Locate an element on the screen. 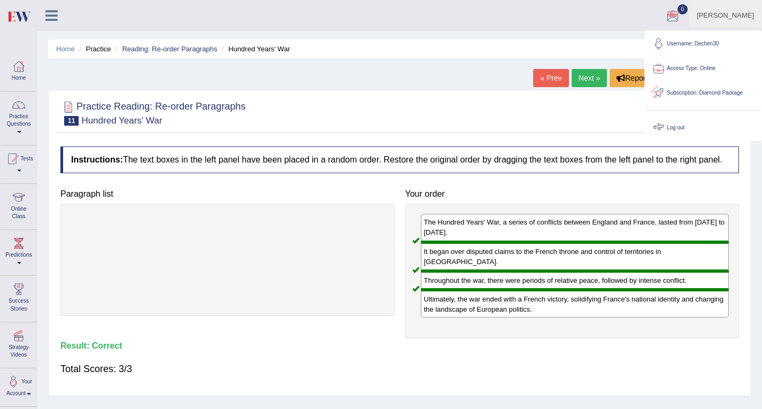  small: Hundred Years' War is located at coordinates (121, 120).